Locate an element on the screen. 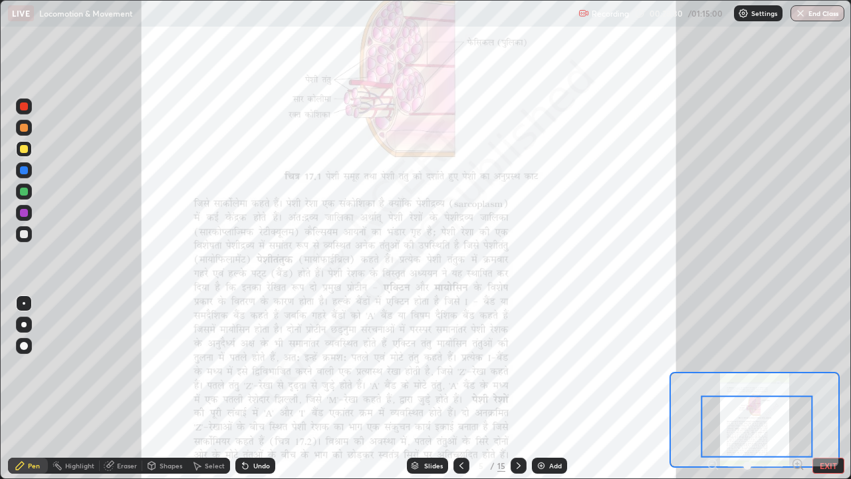 The image size is (851, 479). p: Locomotion & Movement is located at coordinates (86, 13).